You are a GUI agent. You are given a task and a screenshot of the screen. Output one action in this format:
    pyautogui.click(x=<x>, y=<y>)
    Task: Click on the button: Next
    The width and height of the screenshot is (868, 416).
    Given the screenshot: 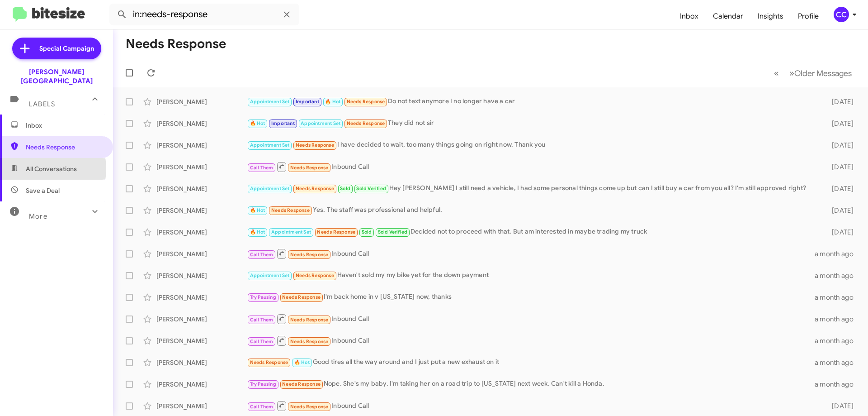 What is the action you would take?
    pyautogui.click(x=821, y=73)
    